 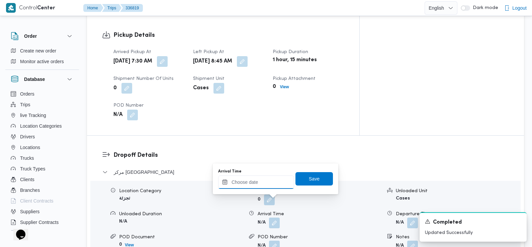 What do you see at coordinates (27, 137) in the screenshot?
I see `span: Drivers` at bounding box center [27, 137].